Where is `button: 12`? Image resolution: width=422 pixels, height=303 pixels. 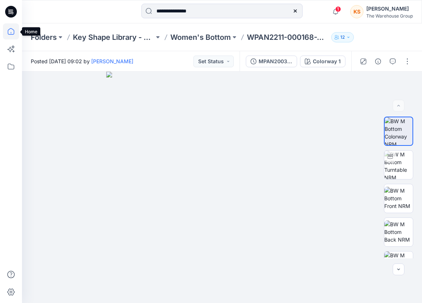 button: 12 is located at coordinates (342, 37).